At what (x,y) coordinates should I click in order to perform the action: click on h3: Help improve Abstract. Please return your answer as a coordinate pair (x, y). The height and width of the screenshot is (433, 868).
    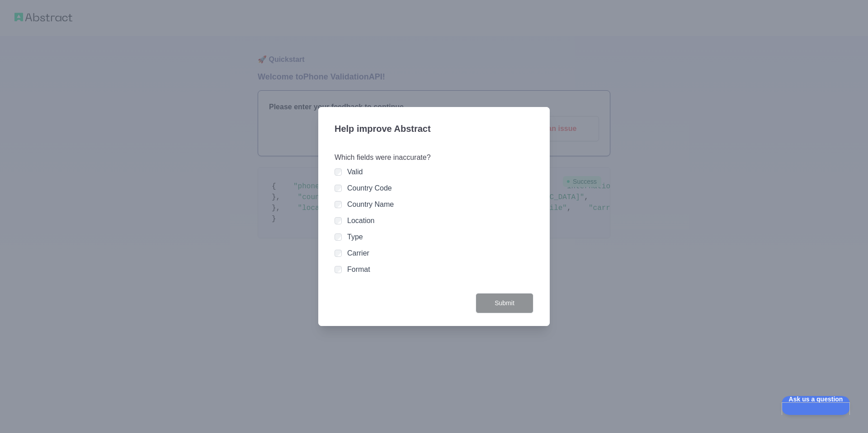
    Looking at the image, I should click on (434, 130).